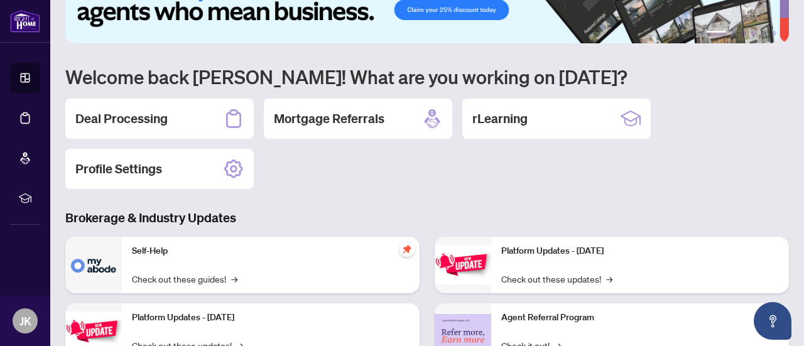  I want to click on h2: rLearning, so click(500, 119).